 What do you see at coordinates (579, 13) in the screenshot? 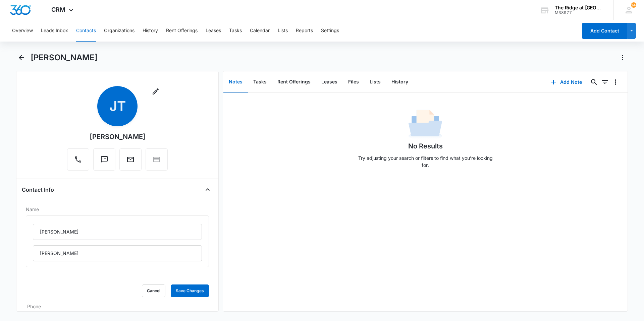
I see `div: account id` at bounding box center [579, 13].